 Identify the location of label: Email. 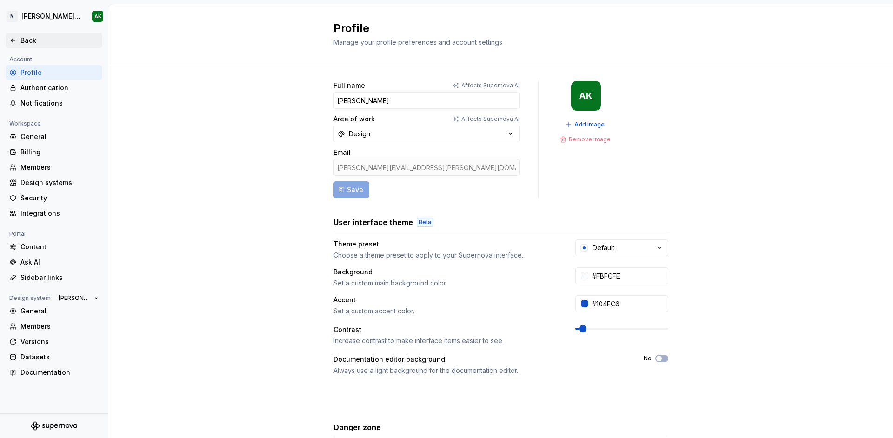
(342, 153).